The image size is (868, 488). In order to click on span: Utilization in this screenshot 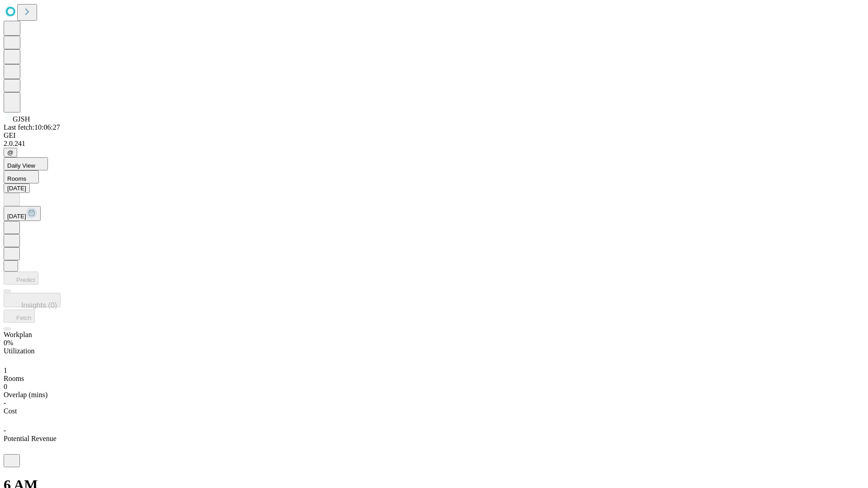, I will do `click(19, 351)`.